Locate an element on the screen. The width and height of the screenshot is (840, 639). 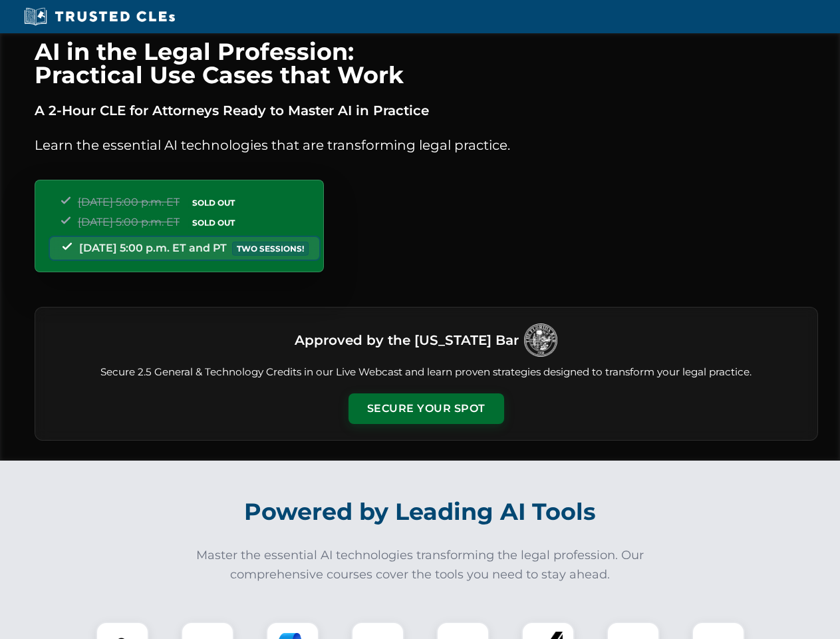
p: Master the essential AI technologies transforming the legal profession. Our comprehensive courses... is located at coordinates (421, 565).